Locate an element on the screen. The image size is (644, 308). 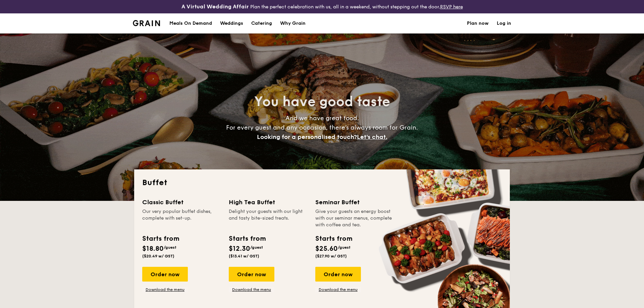
span: $12.30 is located at coordinates (239, 249).